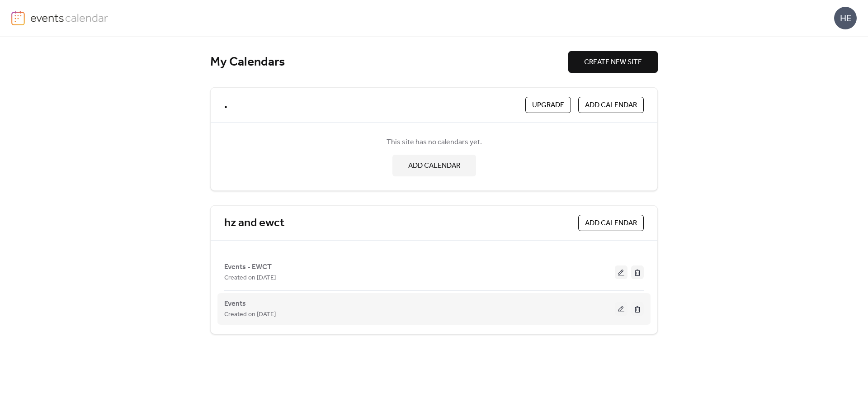  I want to click on a: hz and ewct, so click(254, 223).